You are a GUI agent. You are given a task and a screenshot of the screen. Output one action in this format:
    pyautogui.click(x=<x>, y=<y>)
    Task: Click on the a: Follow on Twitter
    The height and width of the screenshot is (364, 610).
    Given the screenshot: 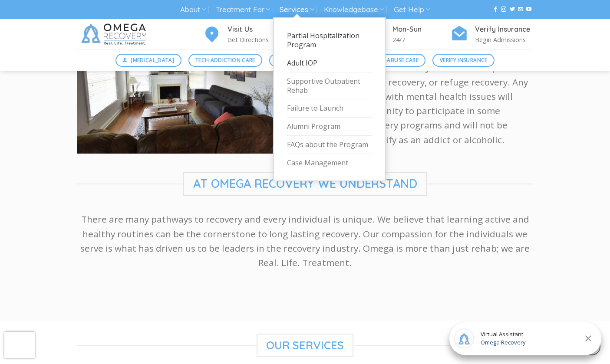 What is the action you would take?
    pyautogui.click(x=513, y=10)
    